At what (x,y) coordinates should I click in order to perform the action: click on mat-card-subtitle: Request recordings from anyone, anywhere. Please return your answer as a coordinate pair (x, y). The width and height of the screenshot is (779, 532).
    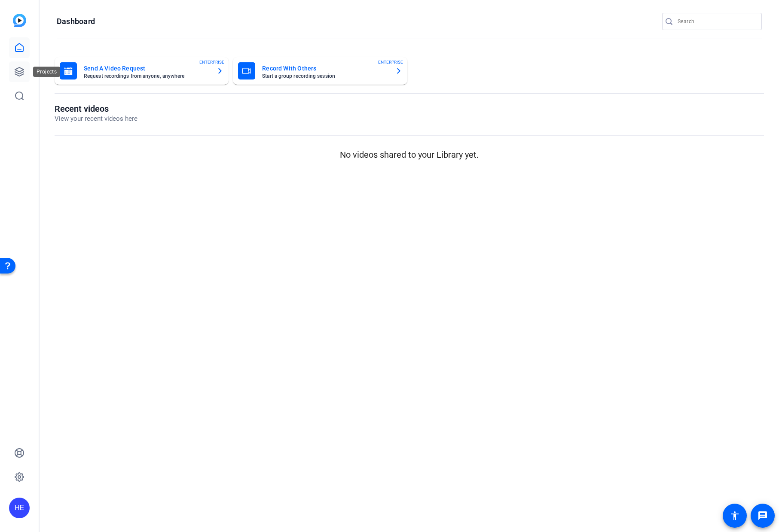
    Looking at the image, I should click on (146, 76).